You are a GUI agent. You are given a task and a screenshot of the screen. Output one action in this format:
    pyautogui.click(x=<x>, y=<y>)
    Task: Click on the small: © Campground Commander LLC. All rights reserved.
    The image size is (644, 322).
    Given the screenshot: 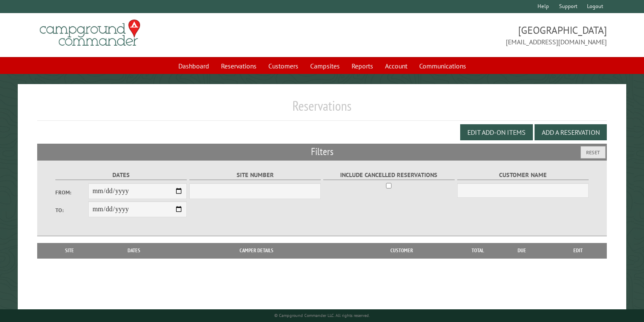 What is the action you would take?
    pyautogui.click(x=322, y=315)
    